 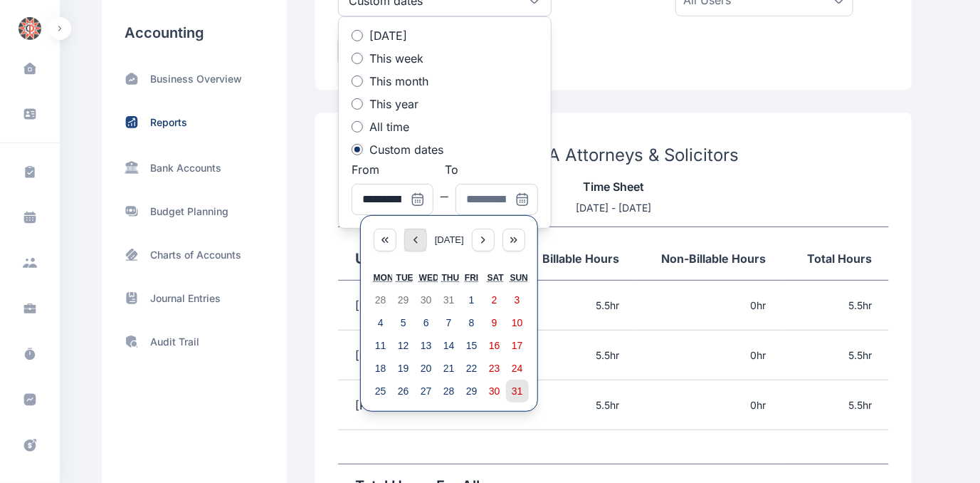 I want to click on img: archive-book.469f2b76.svg, so click(x=132, y=297).